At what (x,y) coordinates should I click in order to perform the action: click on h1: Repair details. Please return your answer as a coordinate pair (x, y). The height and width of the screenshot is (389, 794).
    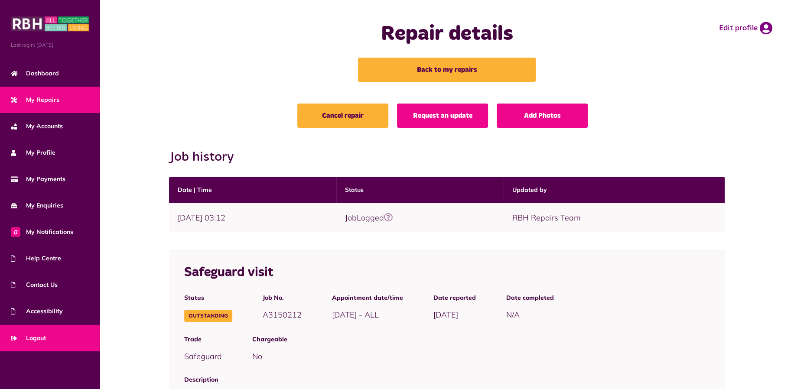
    Looking at the image, I should click on (447, 34).